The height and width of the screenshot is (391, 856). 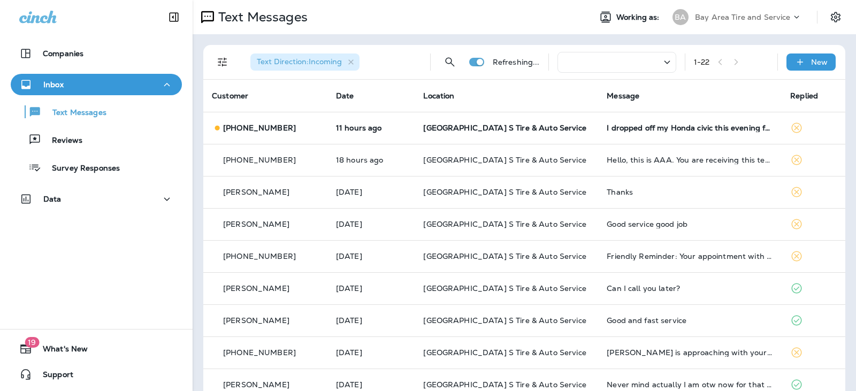 I want to click on p: Aug 26, 2025 01:23 PM, so click(x=371, y=224).